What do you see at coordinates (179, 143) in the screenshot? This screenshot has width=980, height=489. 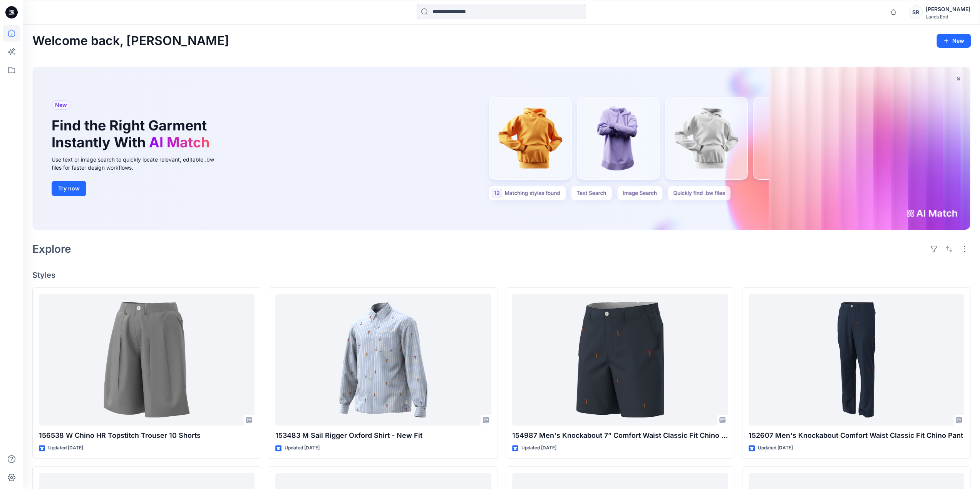 I see `span: AI Match` at bounding box center [179, 143].